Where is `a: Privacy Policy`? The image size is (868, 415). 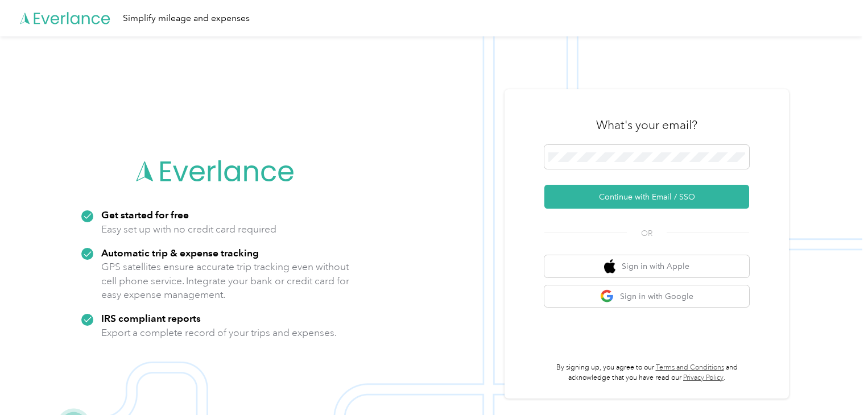 a: Privacy Policy is located at coordinates (703, 378).